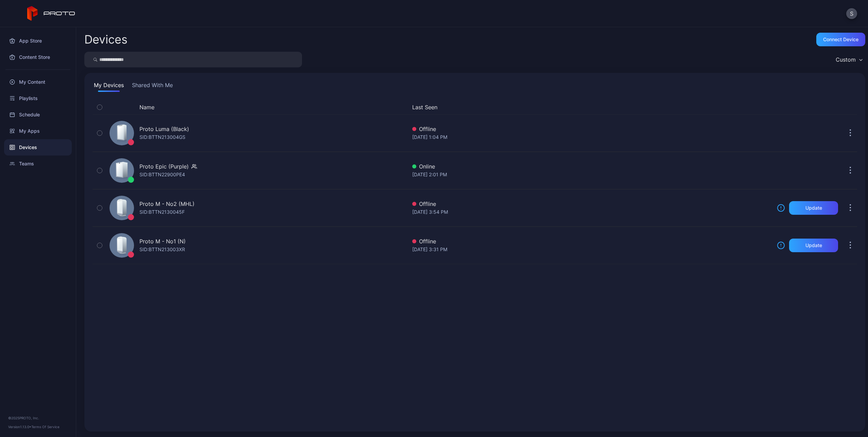 Image resolution: width=868 pixels, height=437 pixels. I want to click on a: Teams, so click(38, 163).